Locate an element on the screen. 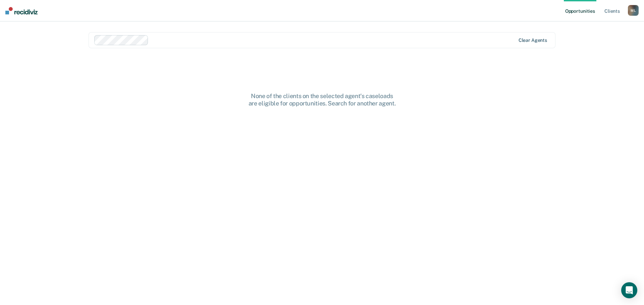 This screenshot has width=644, height=305. div: Open Intercom Messenger is located at coordinates (629, 291).